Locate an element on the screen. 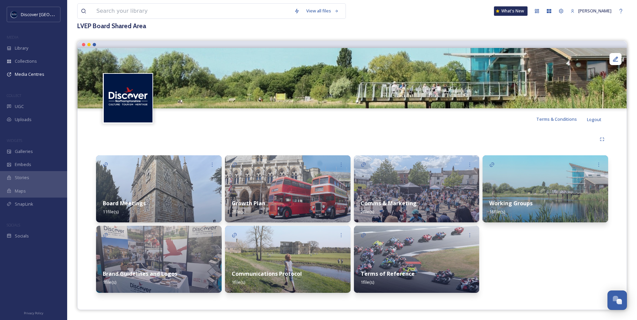 The height and width of the screenshot is (320, 637). span: Privacy Policy is located at coordinates (34, 313).